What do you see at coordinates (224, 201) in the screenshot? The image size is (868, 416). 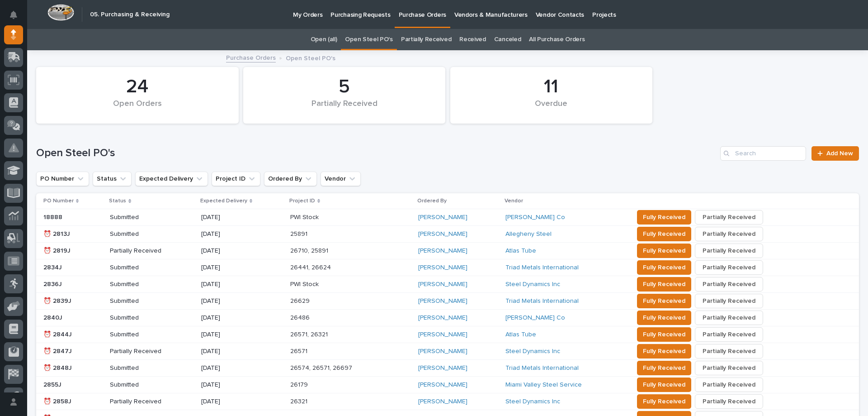 I see `p: Expected Delivery` at bounding box center [224, 201].